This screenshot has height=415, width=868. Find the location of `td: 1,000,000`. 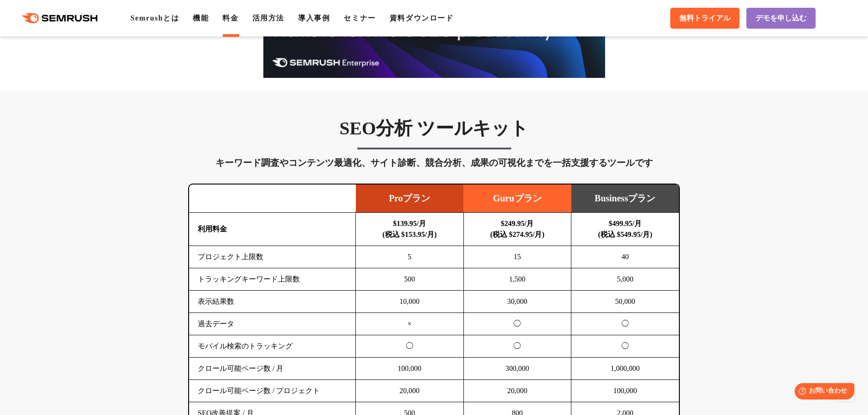

td: 1,000,000 is located at coordinates (625, 369).